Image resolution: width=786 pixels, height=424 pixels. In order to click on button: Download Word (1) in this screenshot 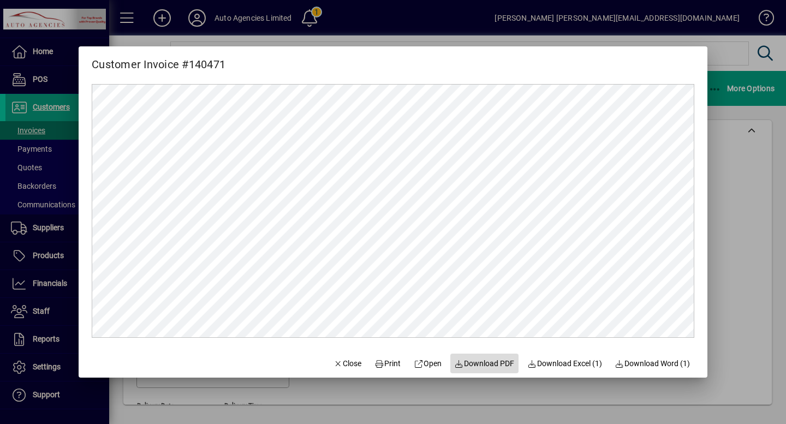, I will do `click(652, 363)`.